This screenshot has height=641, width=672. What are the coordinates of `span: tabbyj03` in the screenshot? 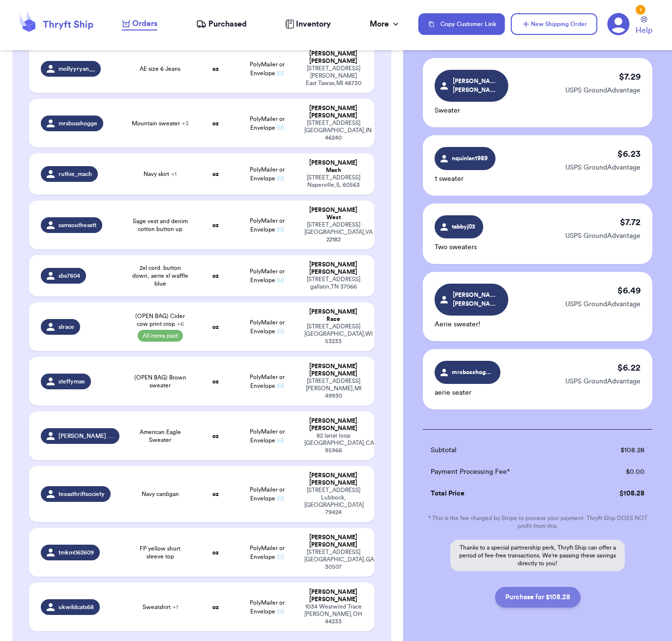 It's located at (464, 226).